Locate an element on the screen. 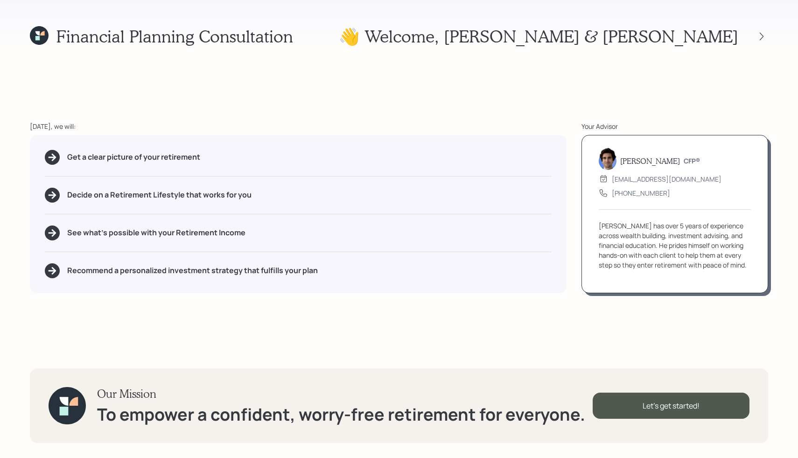  h5: Decide on a Retirement Lifestyle that works for you is located at coordinates (159, 195).